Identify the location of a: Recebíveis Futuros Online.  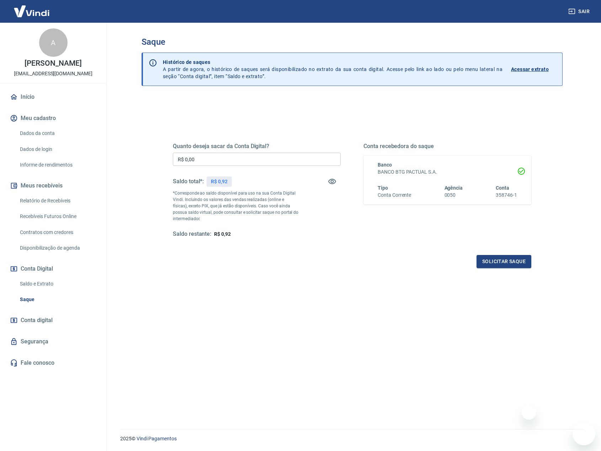
(57, 216).